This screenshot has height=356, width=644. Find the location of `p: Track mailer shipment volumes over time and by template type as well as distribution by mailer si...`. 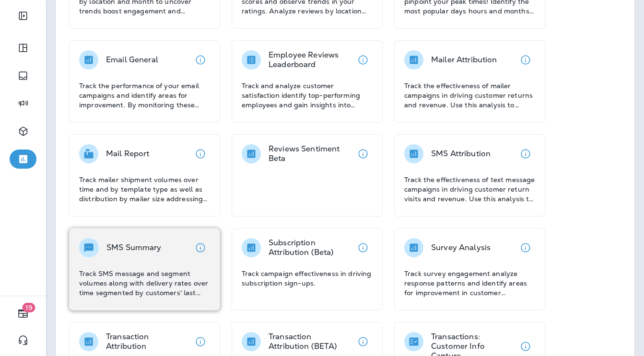

p: Track mailer shipment volumes over time and by template type as well as distribution by mailer si... is located at coordinates (144, 189).